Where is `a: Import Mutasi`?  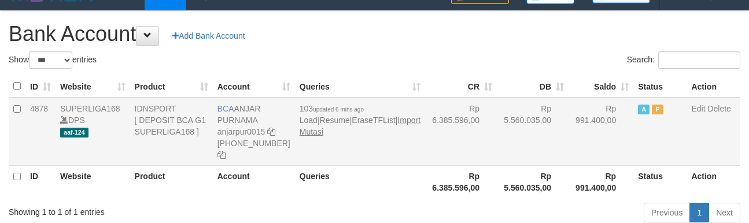 a: Import Mutasi is located at coordinates (360, 126).